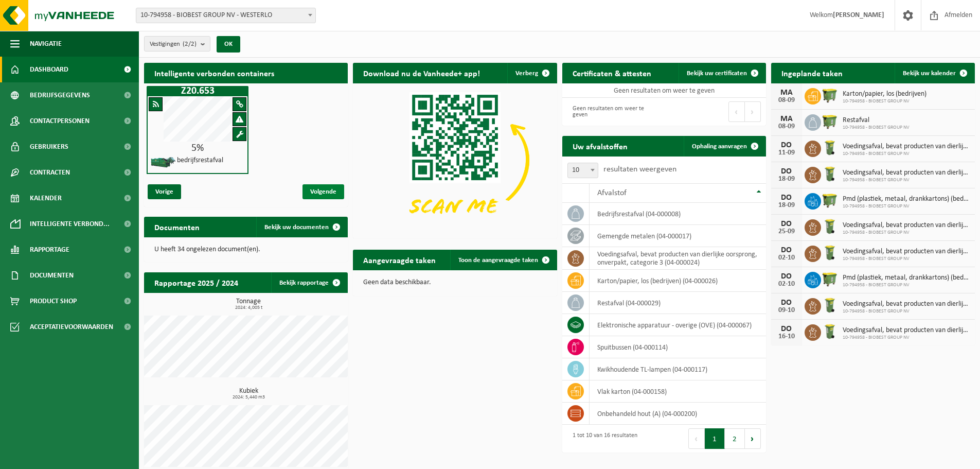 The width and height of the screenshot is (980, 469). Describe the element at coordinates (198, 149) in the screenshot. I see `div: 5%` at that location.